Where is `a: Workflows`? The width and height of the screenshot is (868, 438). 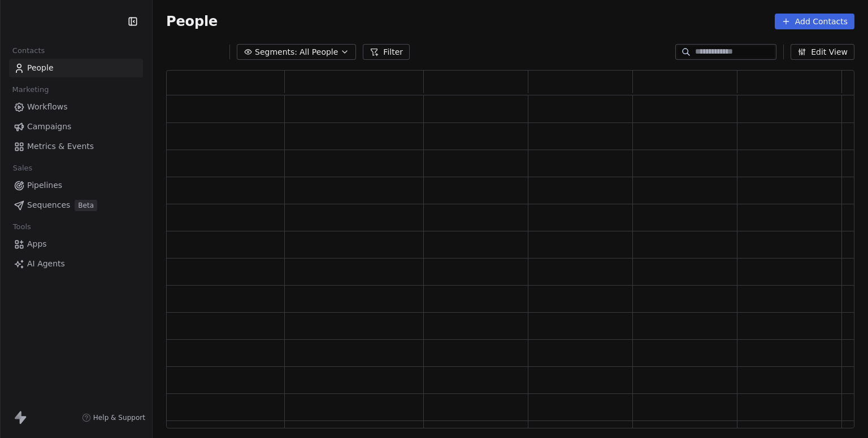 a: Workflows is located at coordinates (76, 107).